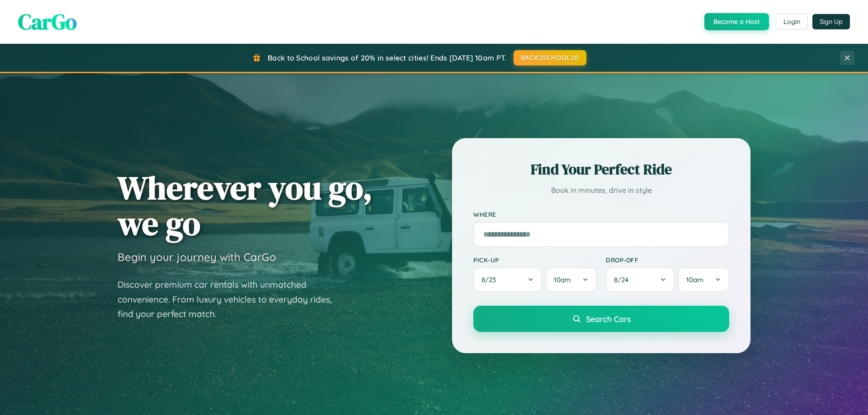  Describe the element at coordinates (601, 214) in the screenshot. I see `label: Where` at that location.